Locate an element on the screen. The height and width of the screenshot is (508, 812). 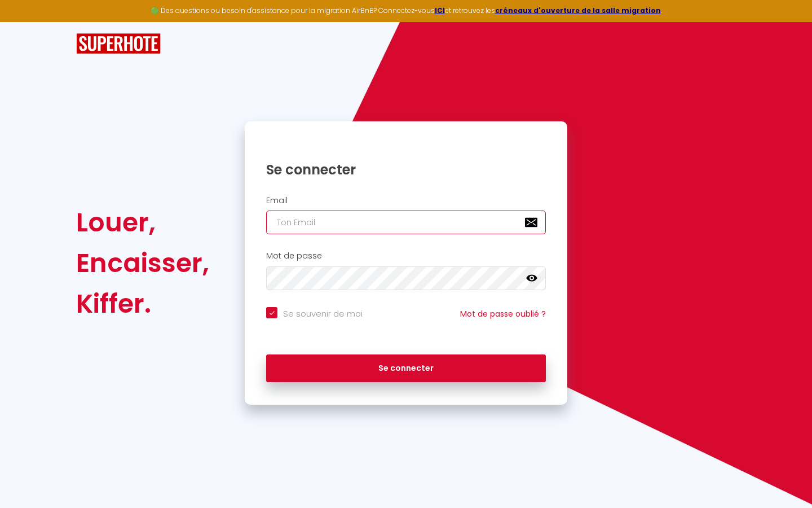
button: Ouvrir le widget de chat LiveChat is located at coordinates (26, 21).